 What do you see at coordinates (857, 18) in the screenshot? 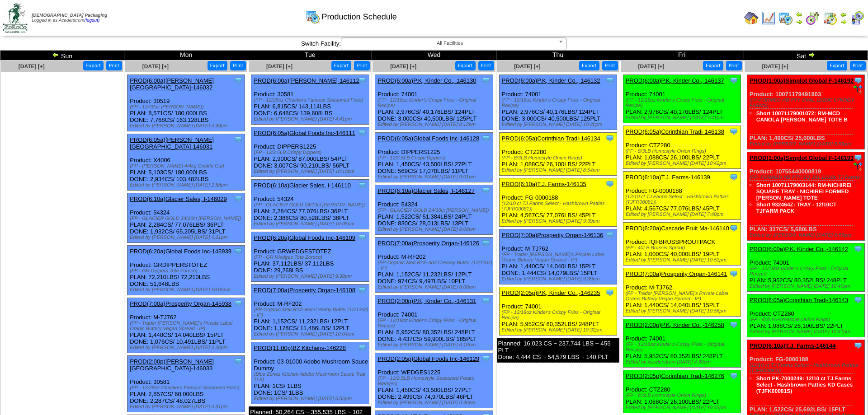
I see `img: calendarcustomer.gif` at bounding box center [857, 18].